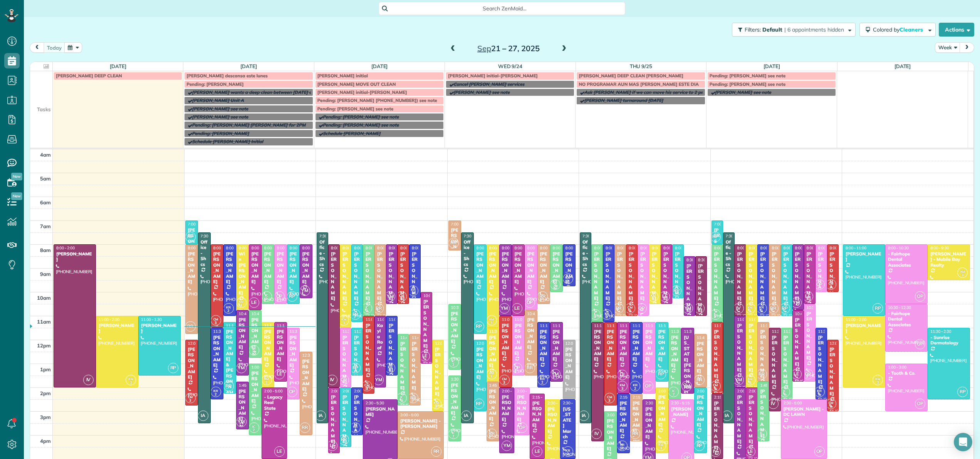 This screenshot has width=980, height=459. What do you see at coordinates (791, 30) in the screenshot?
I see `a: Filters: Default | 6 appointments hidden` at bounding box center [791, 30].